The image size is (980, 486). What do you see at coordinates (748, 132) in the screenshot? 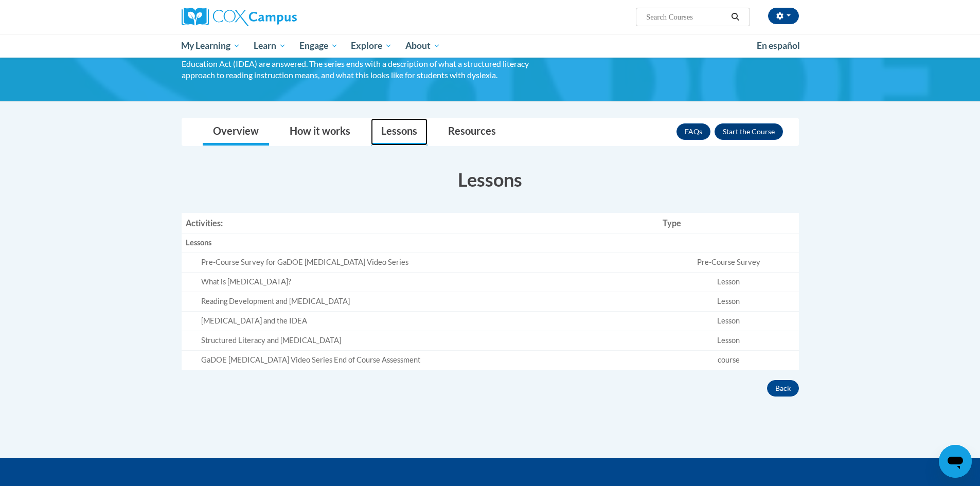
I see `button: Enroll` at bounding box center [748, 132].